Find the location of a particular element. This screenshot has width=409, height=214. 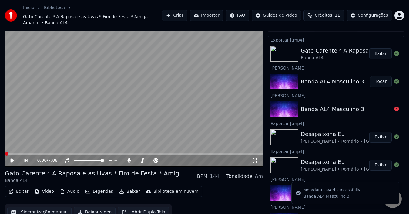

button: Créditos11 is located at coordinates (324, 15).